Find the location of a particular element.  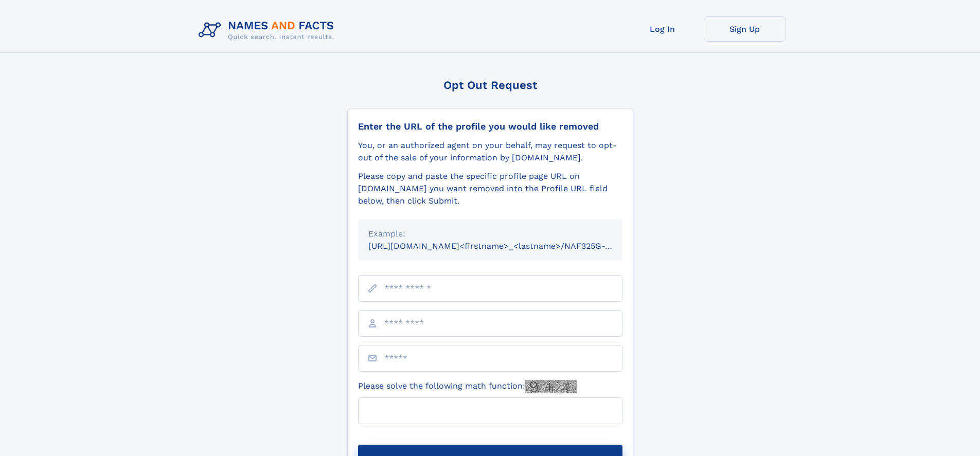

label: Please solve the following math function: is located at coordinates (467, 387).